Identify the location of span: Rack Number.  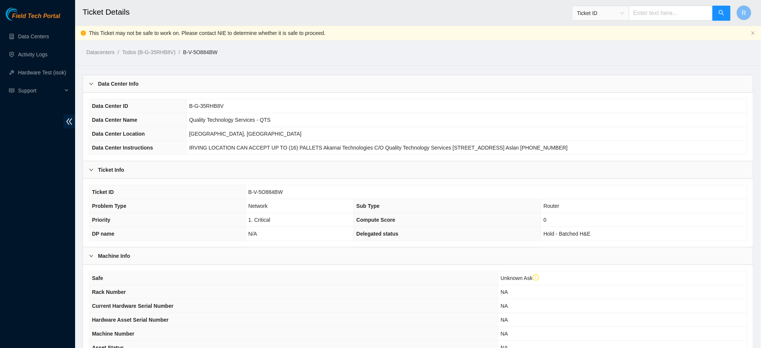
(109, 292).